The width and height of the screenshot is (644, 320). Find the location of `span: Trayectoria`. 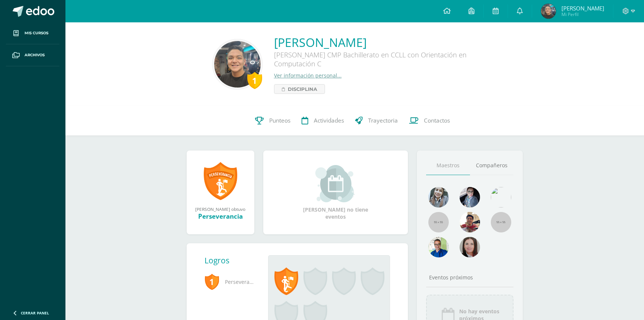

span: Trayectoria is located at coordinates (383, 120).